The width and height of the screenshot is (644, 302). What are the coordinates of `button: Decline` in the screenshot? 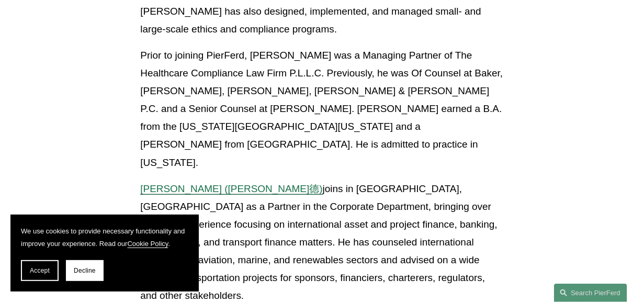 It's located at (85, 271).